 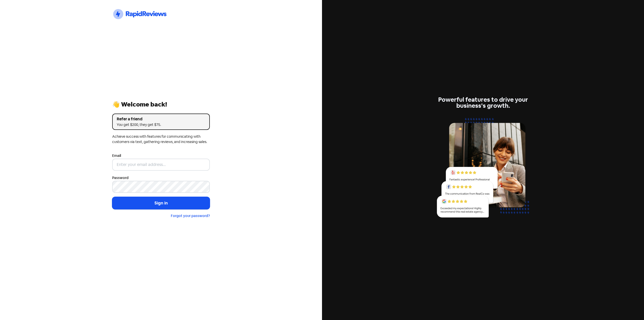 I want to click on label: Email, so click(x=116, y=155).